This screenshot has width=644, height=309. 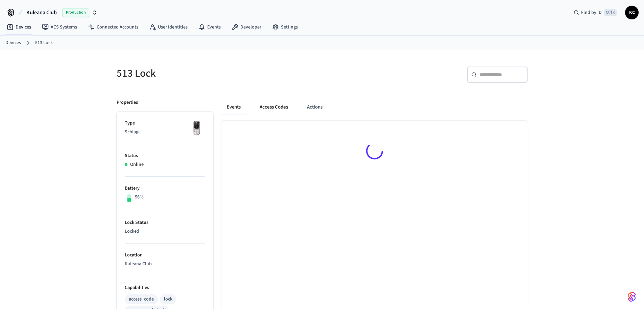 I want to click on span: Find by ID, so click(x=592, y=12).